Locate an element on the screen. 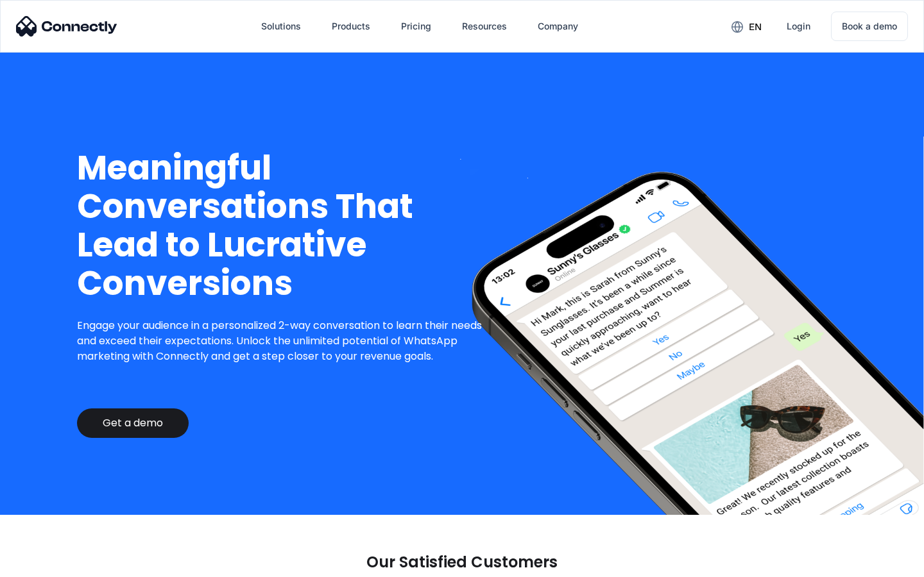 The width and height of the screenshot is (924, 577). a: Get a demo is located at coordinates (133, 423).